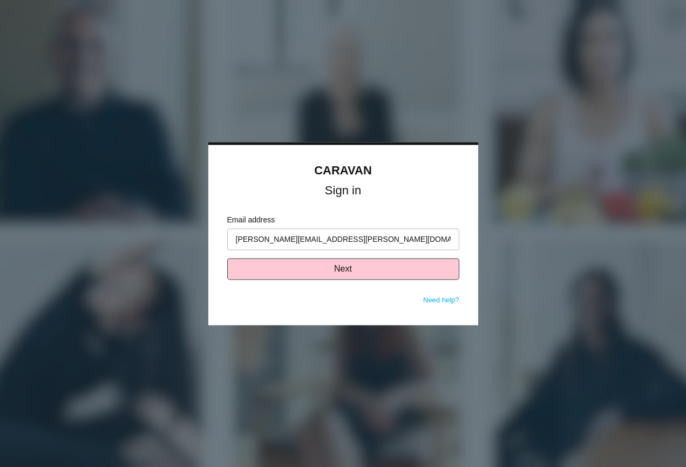 The width and height of the screenshot is (686, 467). Describe the element at coordinates (343, 190) in the screenshot. I see `h1: Sign in` at that location.